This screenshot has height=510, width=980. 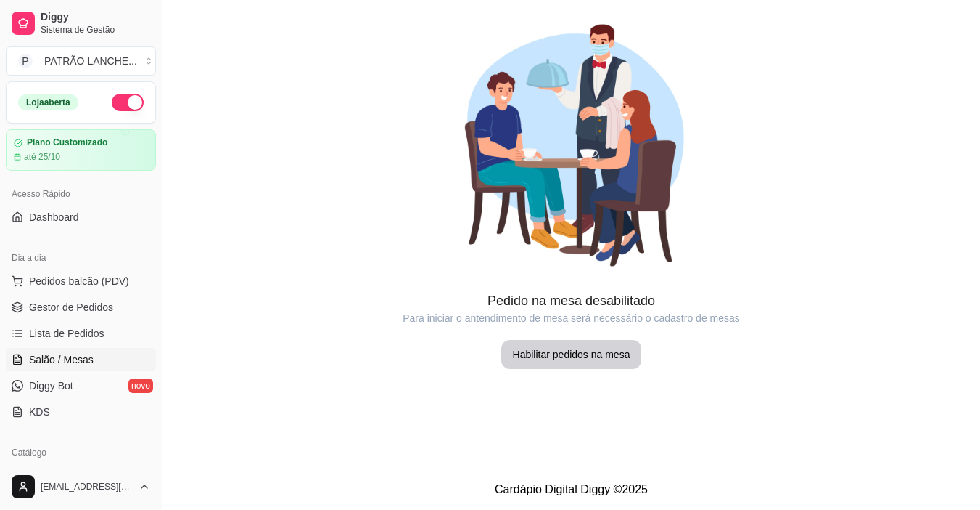 What do you see at coordinates (81, 307) in the screenshot?
I see `a: Gestor de Pedidos` at bounding box center [81, 307].